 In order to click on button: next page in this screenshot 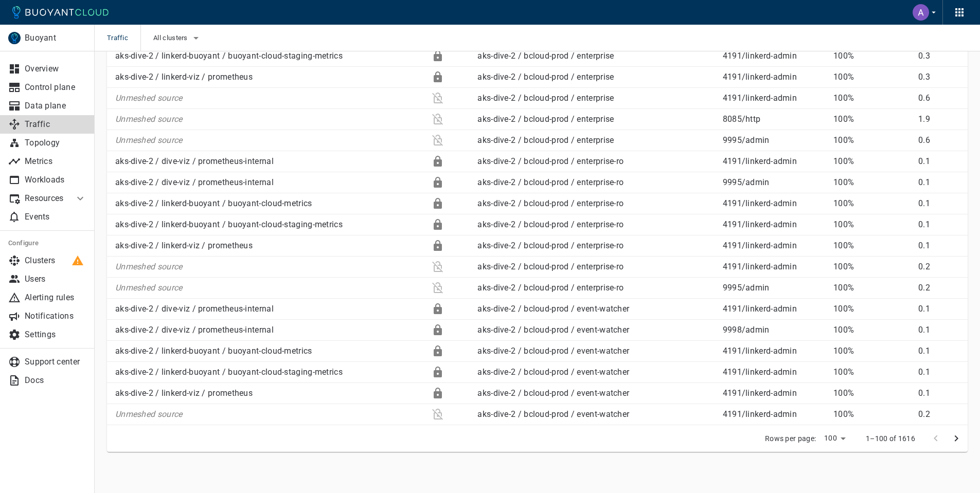, I will do `click(956, 438)`.